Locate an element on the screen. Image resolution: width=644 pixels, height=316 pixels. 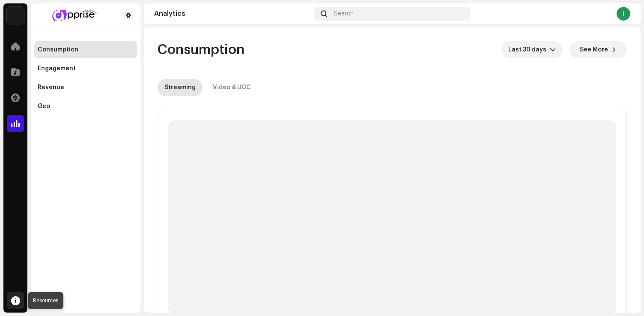
re-m-nav-item: Engagement is located at coordinates (85, 69).